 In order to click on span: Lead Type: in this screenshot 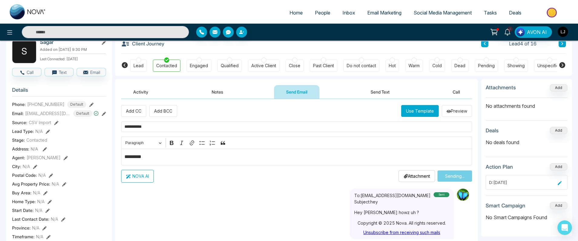, I will do `click(23, 131)`.